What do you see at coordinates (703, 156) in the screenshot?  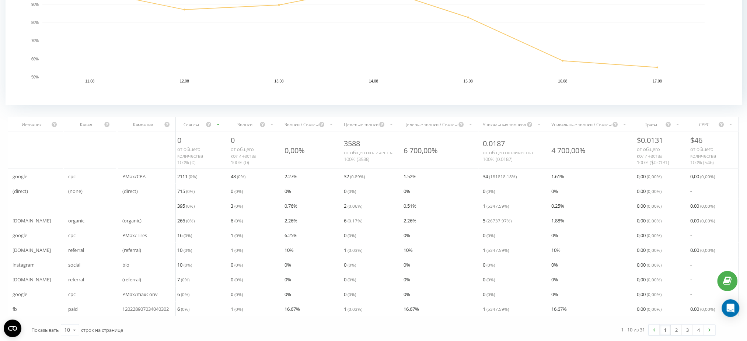 I see `span: от общего количества 100% ( $ 46 )` at bounding box center [703, 156].